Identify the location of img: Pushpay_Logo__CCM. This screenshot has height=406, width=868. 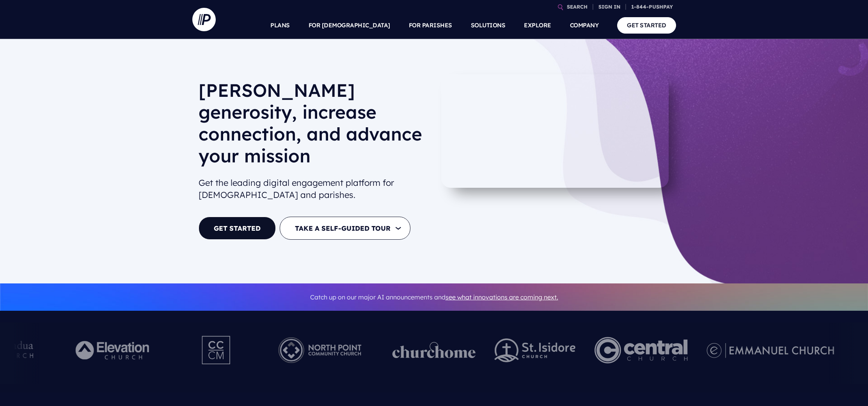
(216, 350).